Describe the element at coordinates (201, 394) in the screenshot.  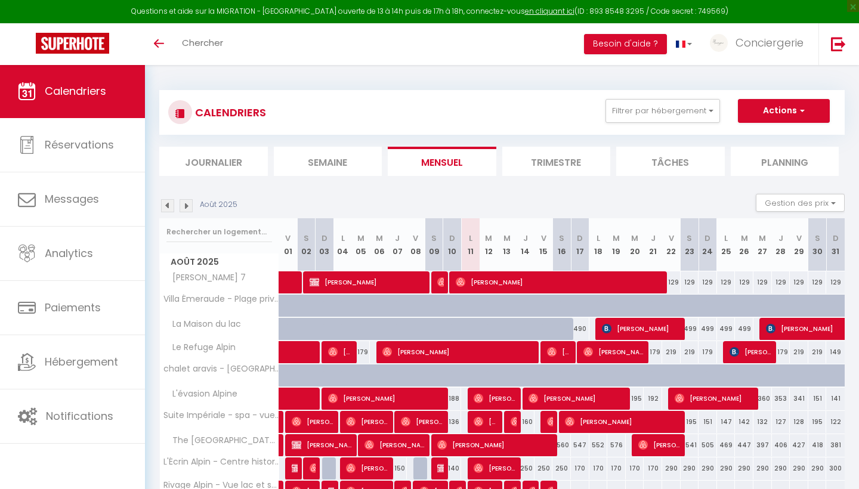
I see `span: L'évasion Alpine` at that location.